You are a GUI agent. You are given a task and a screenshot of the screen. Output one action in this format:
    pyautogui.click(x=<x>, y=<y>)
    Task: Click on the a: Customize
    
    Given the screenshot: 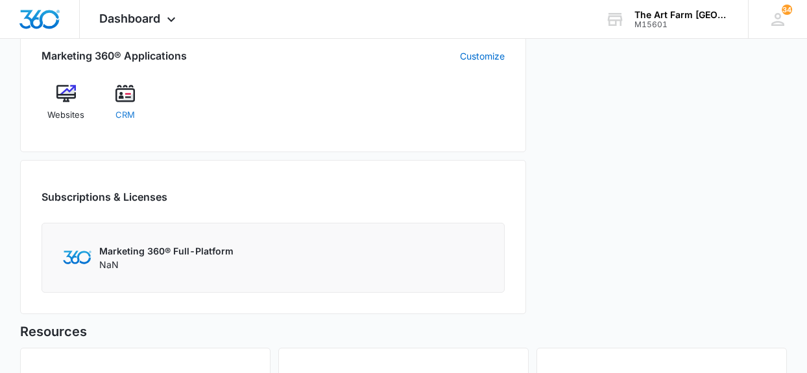 What is the action you would take?
    pyautogui.click(x=482, y=56)
    